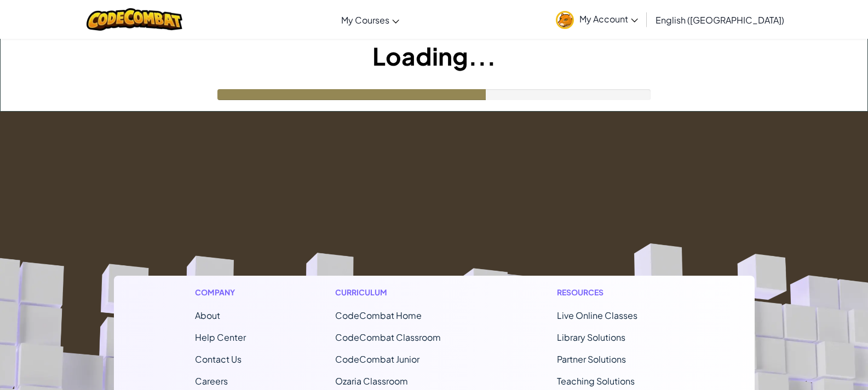 This screenshot has width=868, height=390. Describe the element at coordinates (596, 381) in the screenshot. I see `a: Teaching Solutions` at that location.